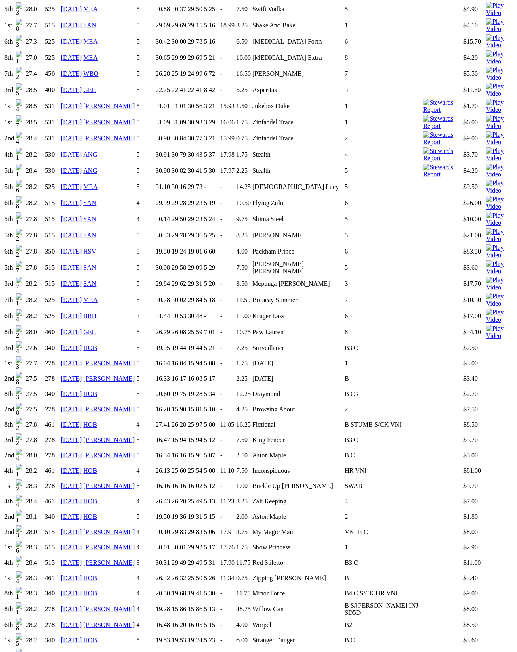  What do you see at coordinates (179, 42) in the screenshot?
I see `td: 30.00` at bounding box center [179, 42].